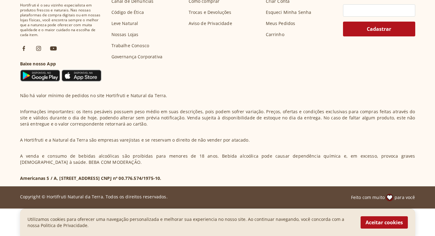 Image resolution: width=435 pixels, height=236 pixels. What do you see at coordinates (289, 12) in the screenshot?
I see `a: Esqueci Minha Senha` at bounding box center [289, 12].